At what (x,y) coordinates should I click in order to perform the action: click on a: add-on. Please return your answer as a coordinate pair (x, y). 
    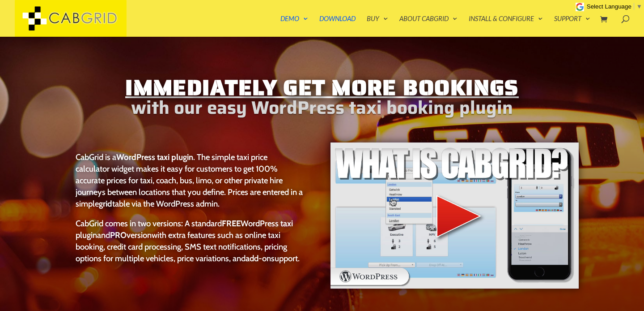
    Looking at the image, I should click on (258, 258).